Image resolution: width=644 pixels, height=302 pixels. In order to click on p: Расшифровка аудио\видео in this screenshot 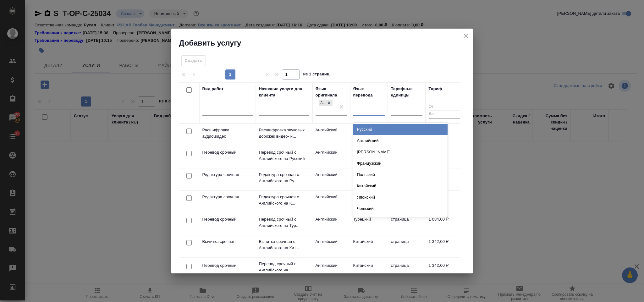, I will do `click(227, 134)`.